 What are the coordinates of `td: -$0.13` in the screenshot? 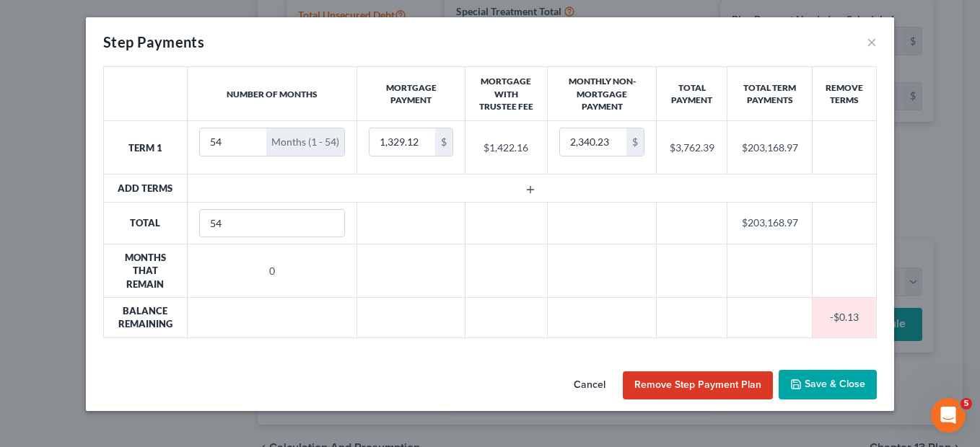 It's located at (844, 318).